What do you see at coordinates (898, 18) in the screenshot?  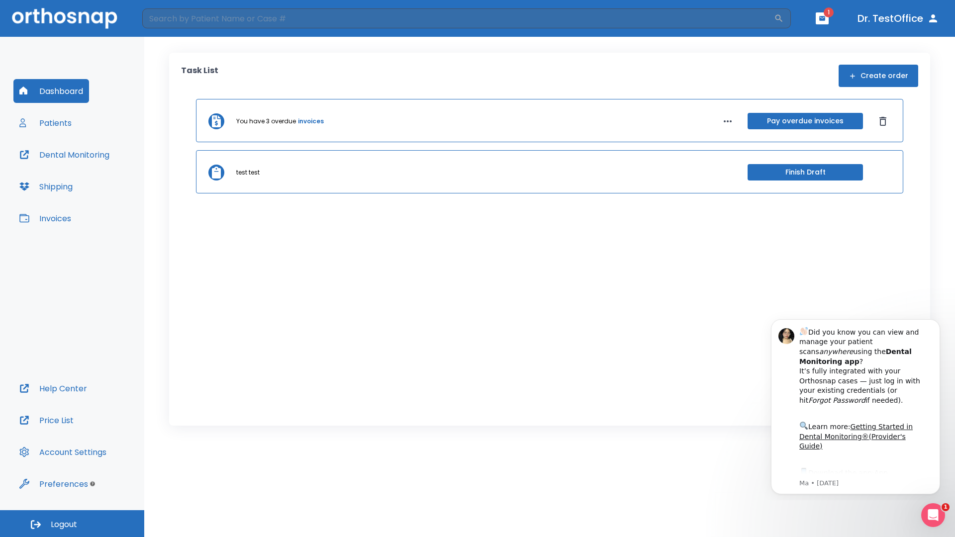 I see `button: Dr. TestOffice` at bounding box center [898, 18].